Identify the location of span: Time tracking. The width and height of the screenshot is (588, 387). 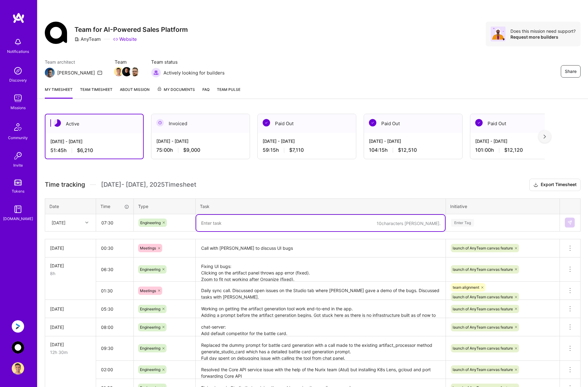
(65, 184).